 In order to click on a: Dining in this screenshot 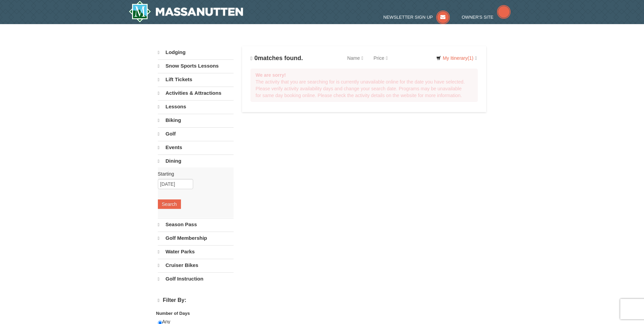, I will do `click(195, 161)`.